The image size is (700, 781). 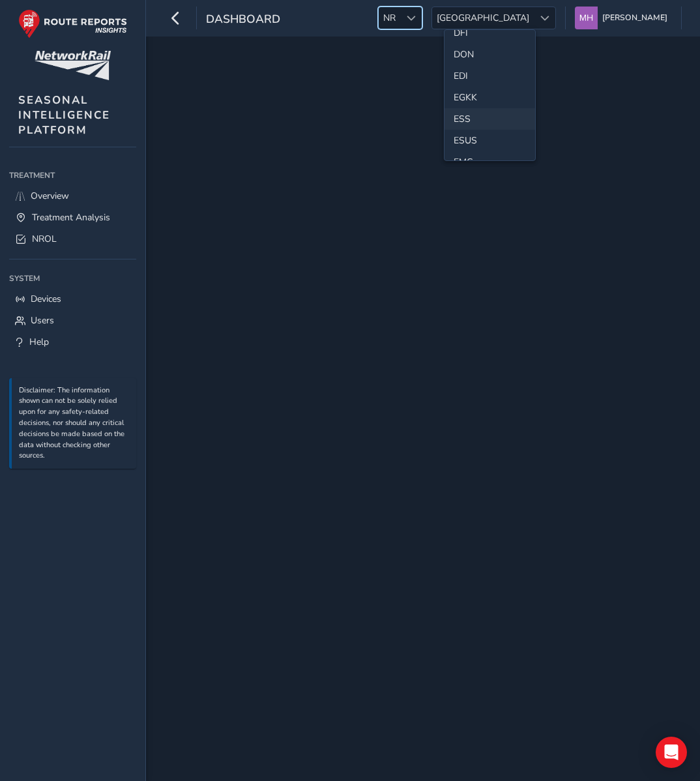 I want to click on a: Devices, so click(x=72, y=298).